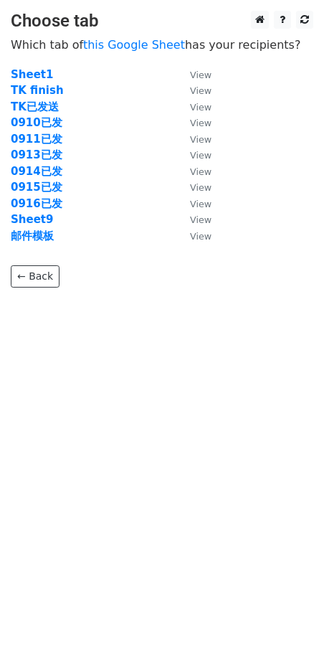 This screenshot has width=324, height=649. Describe the element at coordinates (32, 219) in the screenshot. I see `a: Sheet9` at that location.